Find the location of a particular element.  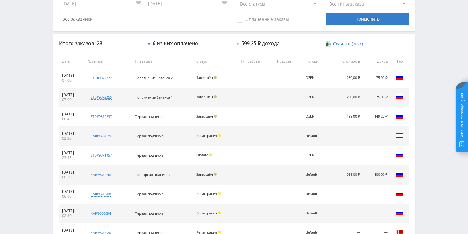

div: std#9372272 is located at coordinates (101, 78).